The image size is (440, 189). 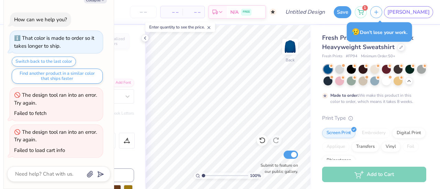 I want to click on div: Applique, so click(x=336, y=147).